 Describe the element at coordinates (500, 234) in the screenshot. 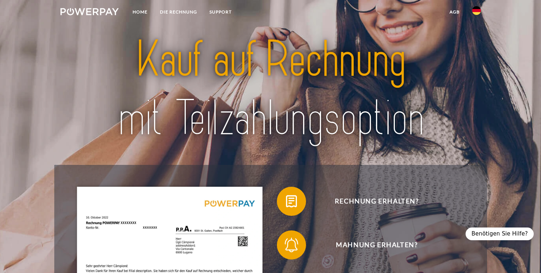

I see `div: Benötigen Sie Hilfe?` at that location.